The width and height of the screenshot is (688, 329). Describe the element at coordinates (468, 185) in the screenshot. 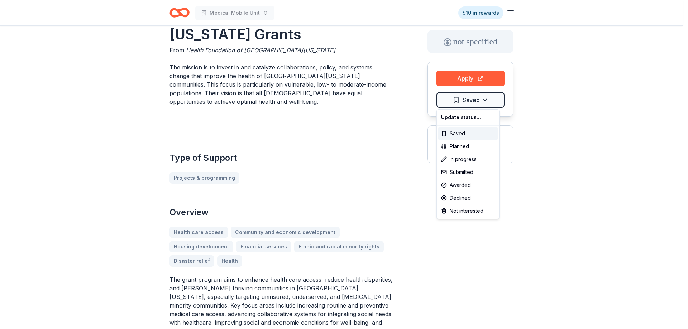

I see `div: Awarded` at that location.